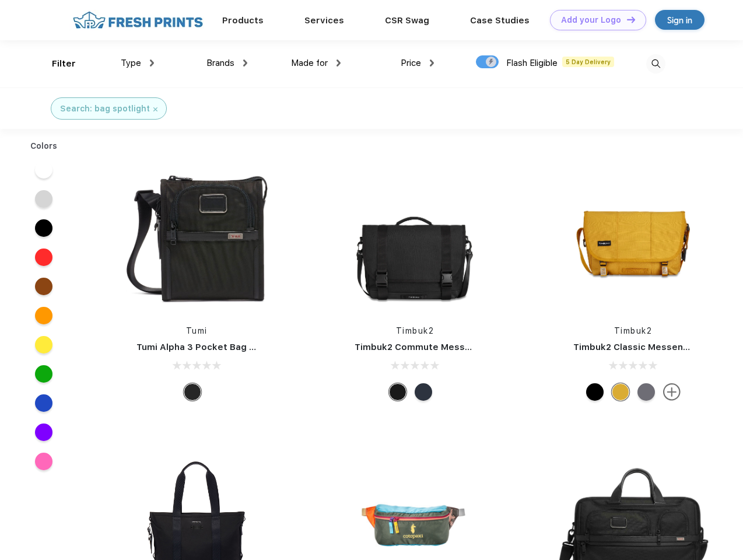 This screenshot has height=560, width=743. I want to click on div: Eco Amber, so click(620, 392).